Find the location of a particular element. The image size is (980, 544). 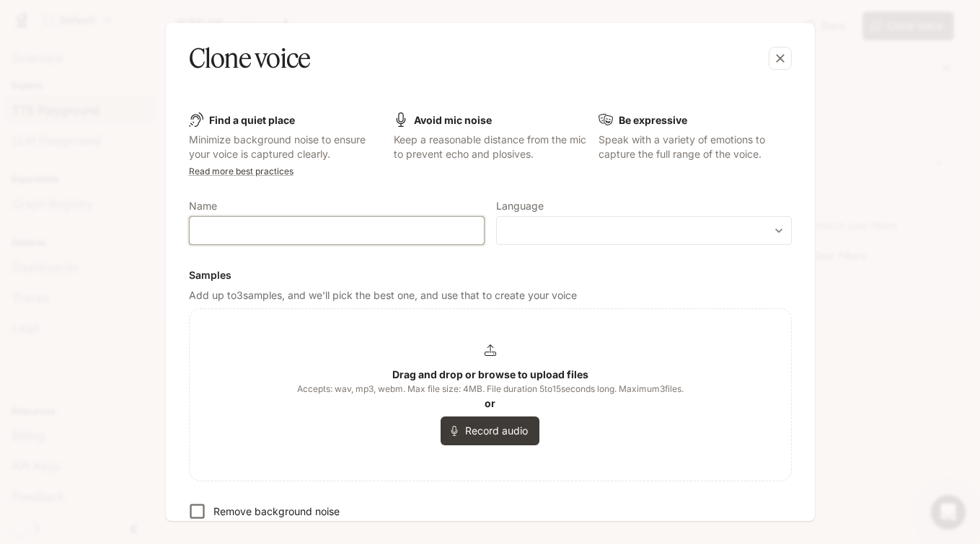

b: Be expressive is located at coordinates (652, 120).